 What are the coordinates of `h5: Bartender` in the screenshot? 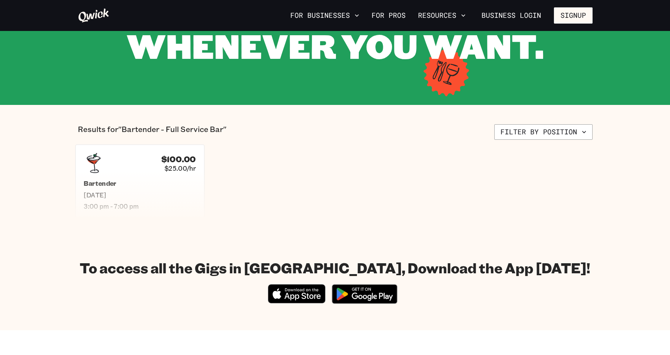 It's located at (140, 184).